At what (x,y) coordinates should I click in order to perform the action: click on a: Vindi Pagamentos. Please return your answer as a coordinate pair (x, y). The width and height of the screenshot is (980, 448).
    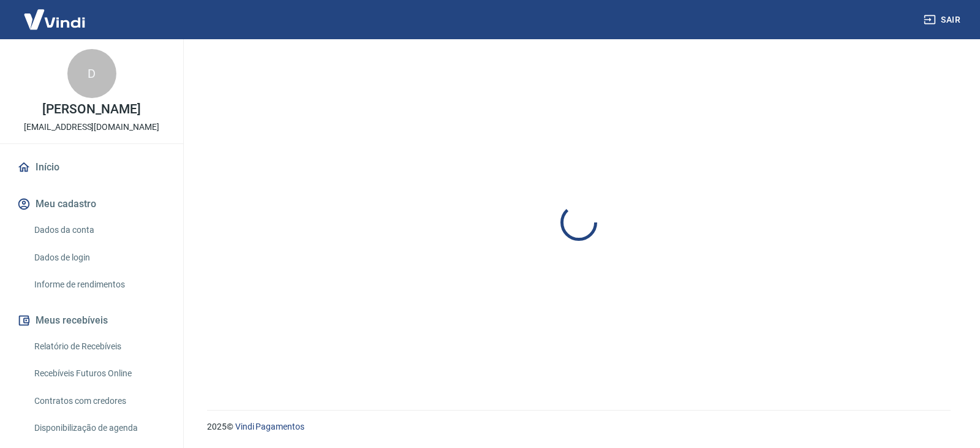
    Looking at the image, I should click on (269, 426).